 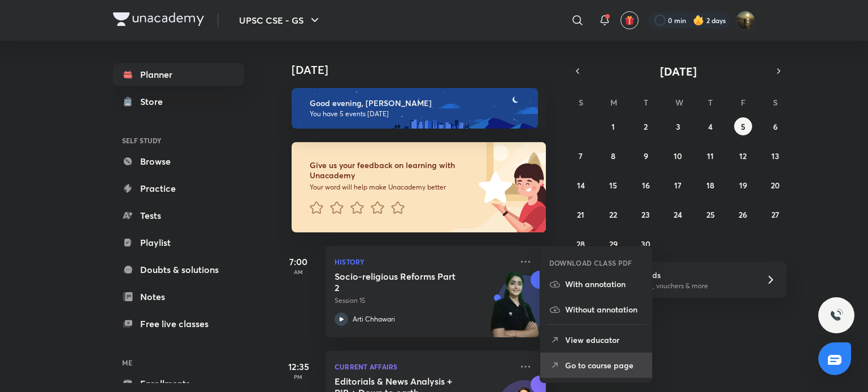 I want to click on abbr: September 20, 2025, so click(x=775, y=185).